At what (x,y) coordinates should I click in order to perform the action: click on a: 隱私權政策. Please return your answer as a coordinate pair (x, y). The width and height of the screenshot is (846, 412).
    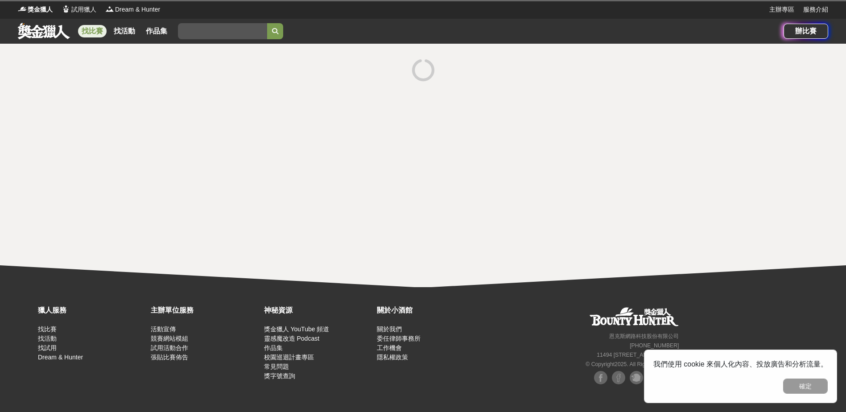
    Looking at the image, I should click on (392, 357).